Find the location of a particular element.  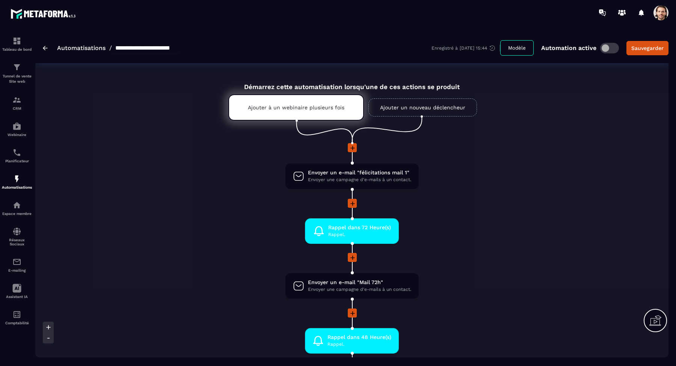

p: Espace membre is located at coordinates (17, 213).